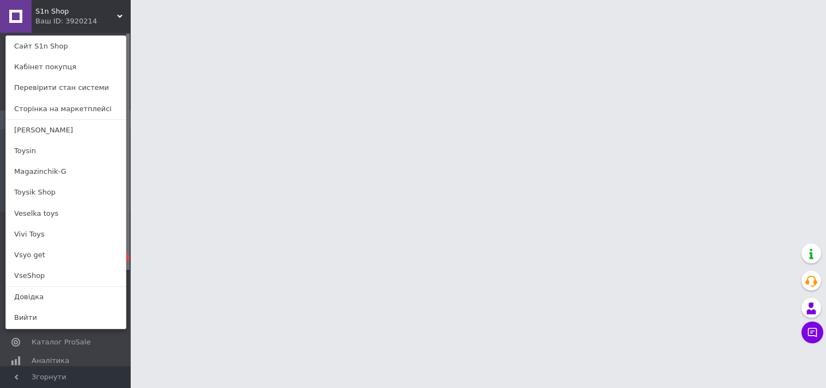 This screenshot has height=388, width=826. I want to click on a: Magazinchik-G, so click(66, 171).